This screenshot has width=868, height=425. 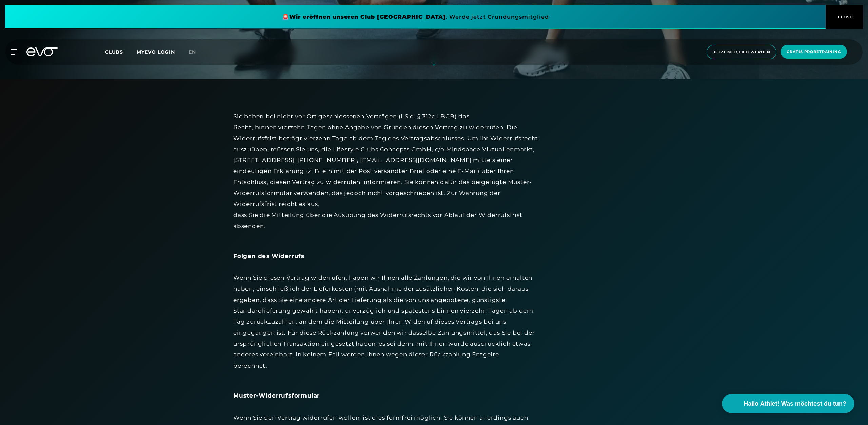 I want to click on strong: Folgen des Widerrufs, so click(x=269, y=256).